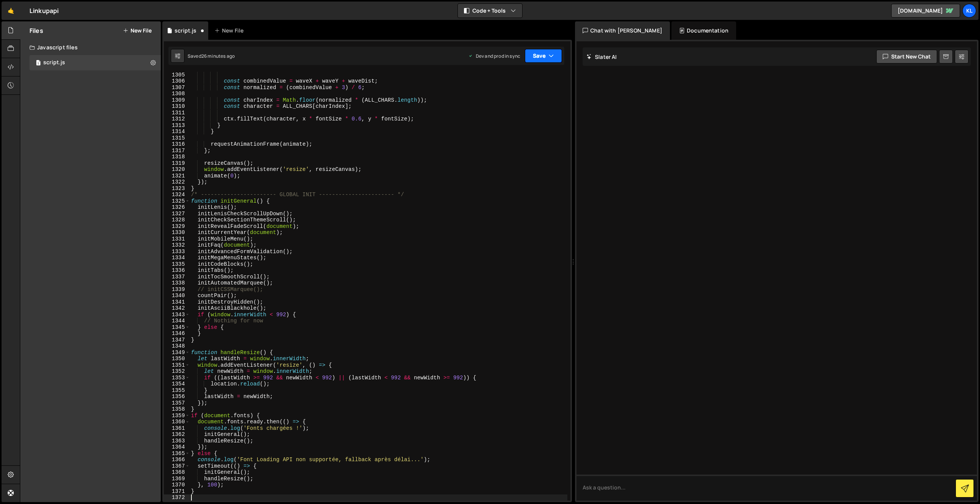  What do you see at coordinates (177, 302) in the screenshot?
I see `div: 1341` at bounding box center [177, 302].